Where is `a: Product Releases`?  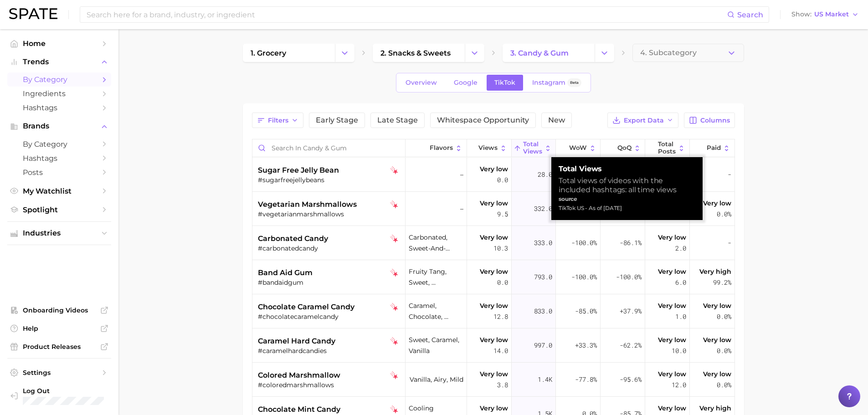
a: Product Releases is located at coordinates (59, 346).